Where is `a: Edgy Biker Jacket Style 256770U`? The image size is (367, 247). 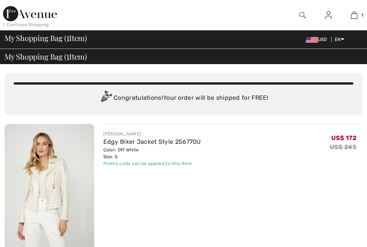 a: Edgy Biker Jacket Style 256770U is located at coordinates (152, 142).